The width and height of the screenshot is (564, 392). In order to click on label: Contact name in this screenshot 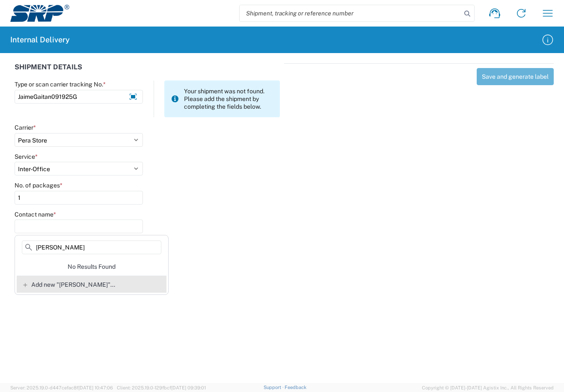, I will do `click(35, 214)`.